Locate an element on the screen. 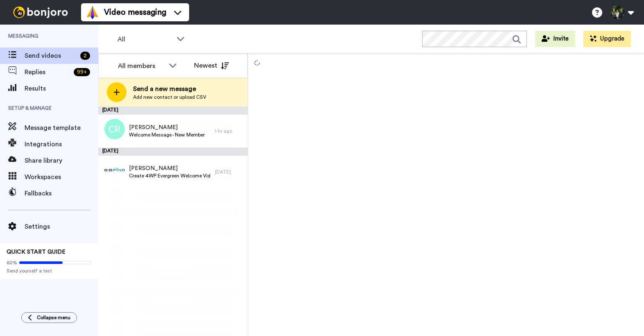 The image size is (644, 336). img: b08910f0-3d1b-4ec6-97ef-0e09b0bafe72.jpg is located at coordinates (115, 170).